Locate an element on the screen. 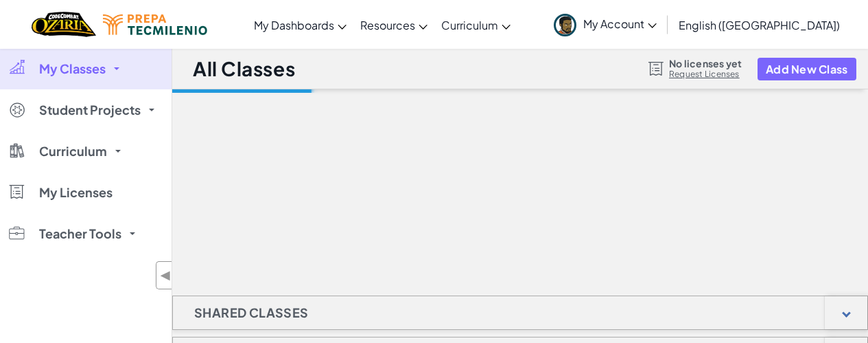 This screenshot has height=343, width=868. span: My Account is located at coordinates (620, 23).